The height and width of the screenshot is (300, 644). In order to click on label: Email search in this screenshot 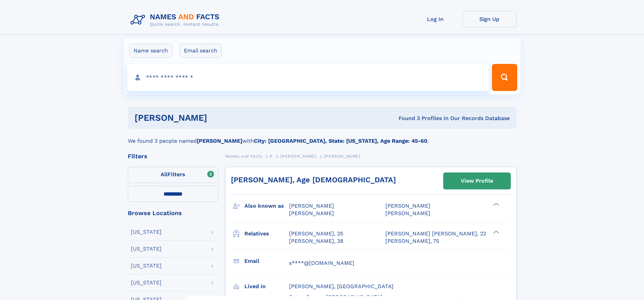, I will do `click(200, 51)`.